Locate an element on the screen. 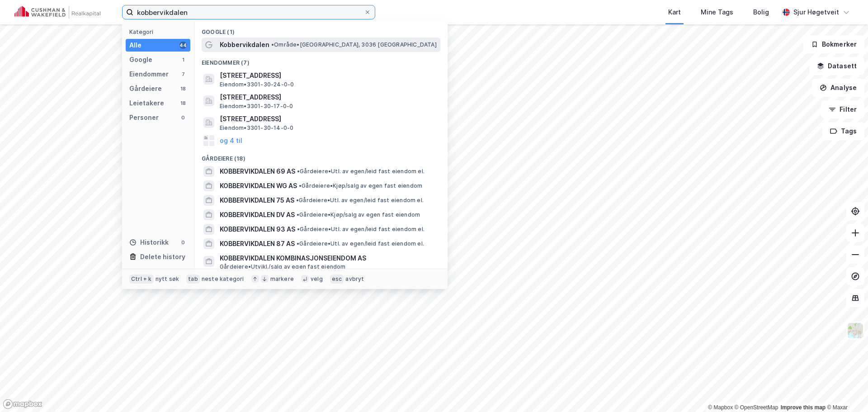 Image resolution: width=868 pixels, height=412 pixels. div: Google is located at coordinates (140, 60).